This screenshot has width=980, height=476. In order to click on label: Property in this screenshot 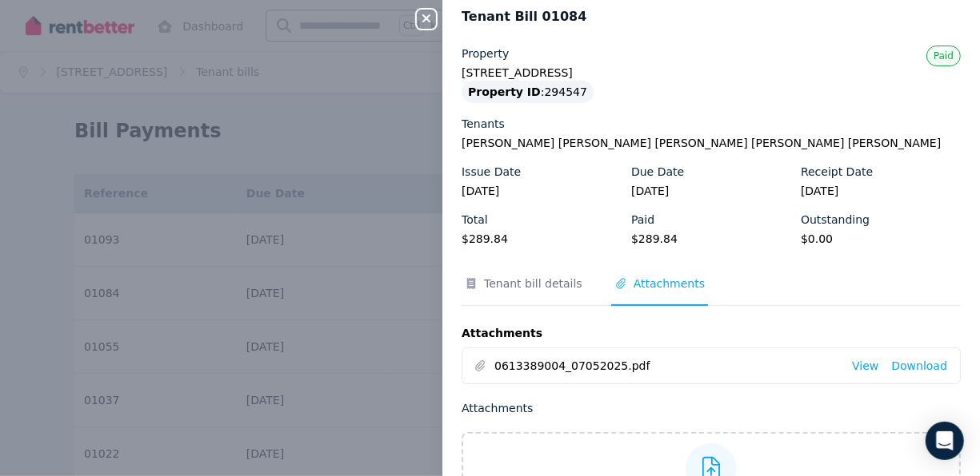, I will do `click(485, 53)`.